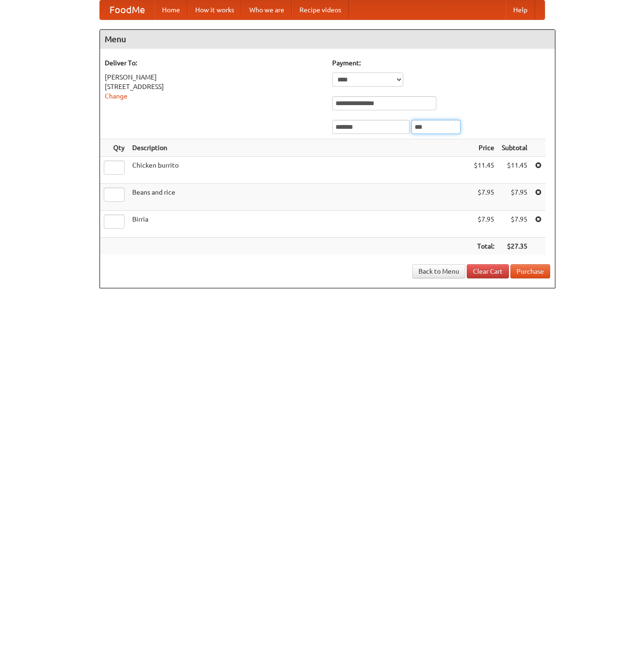 Image resolution: width=644 pixels, height=670 pixels. Describe the element at coordinates (321, 10) in the screenshot. I see `a: Recipe videos` at that location.